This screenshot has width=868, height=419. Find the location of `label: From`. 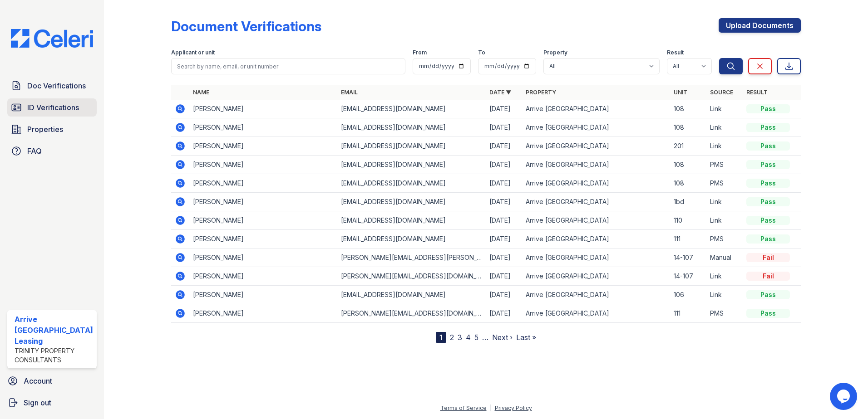

label: From is located at coordinates (419, 53).